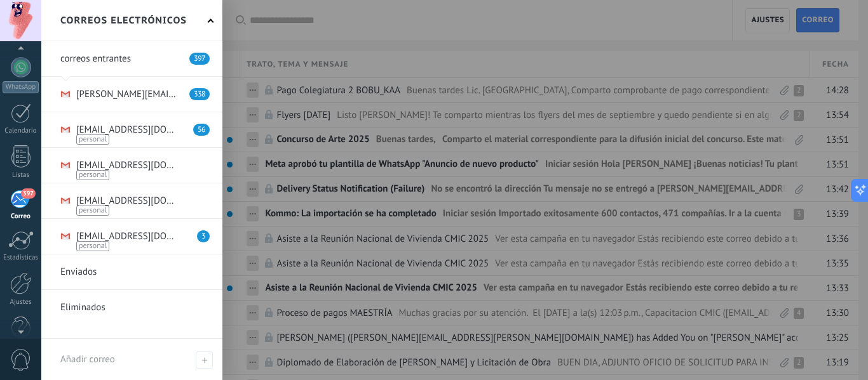 This screenshot has height=380, width=868. Describe the element at coordinates (132, 307) in the screenshot. I see `li: Eliminados` at that location.